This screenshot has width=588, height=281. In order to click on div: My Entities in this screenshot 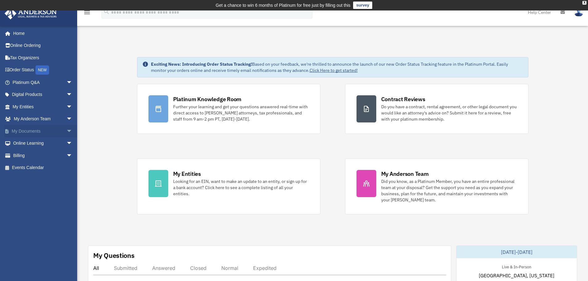, I will do `click(187, 174)`.